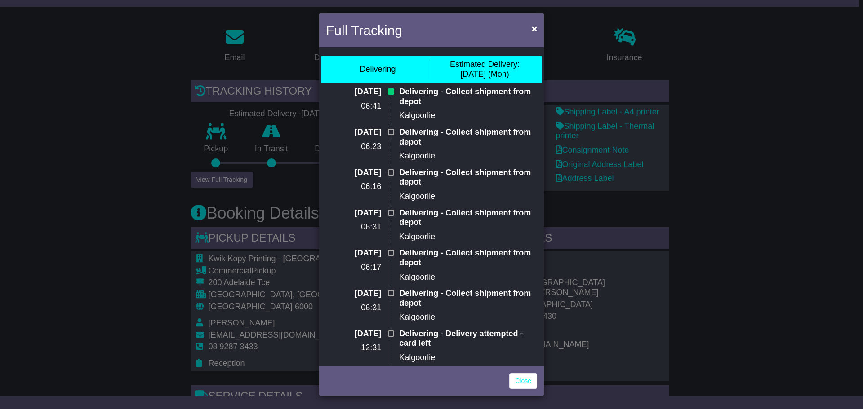  I want to click on p: Delivering - Delivery attempted - card left, so click(468, 339).